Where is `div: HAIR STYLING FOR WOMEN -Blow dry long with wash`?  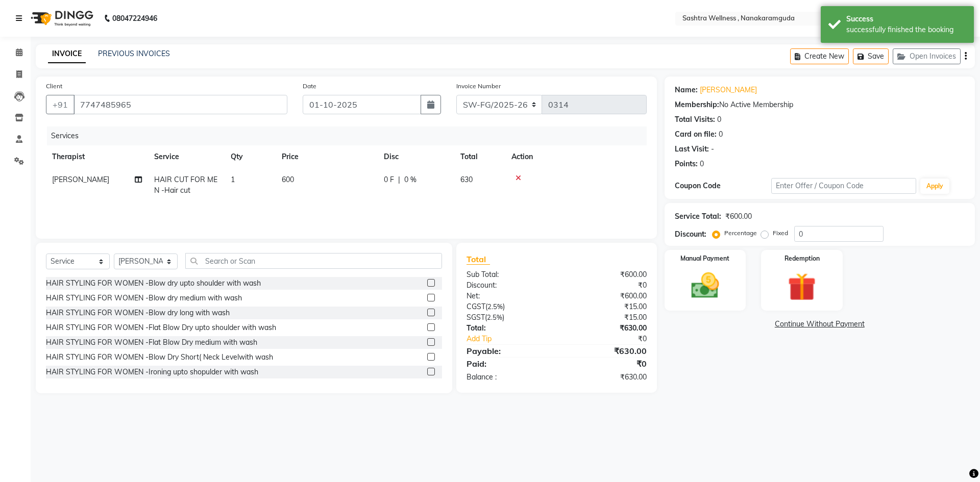 div: HAIR STYLING FOR WOMEN -Blow dry long with wash is located at coordinates (137, 313).